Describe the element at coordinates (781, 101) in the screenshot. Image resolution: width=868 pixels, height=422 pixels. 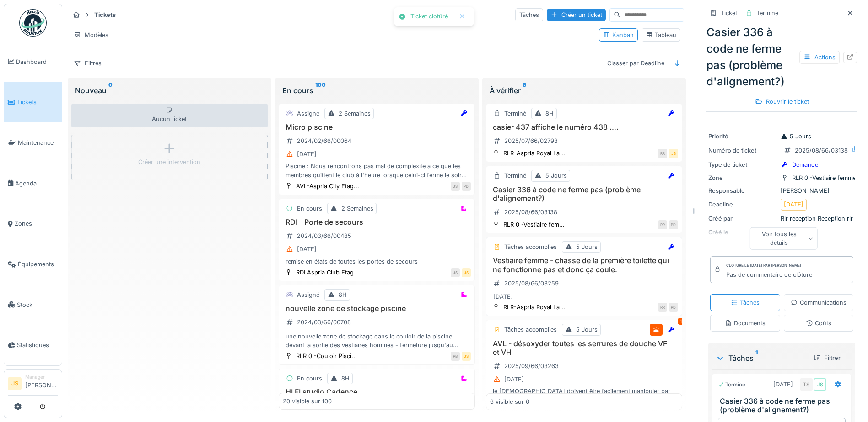
I see `div: Rouvrir le ticket` at that location.